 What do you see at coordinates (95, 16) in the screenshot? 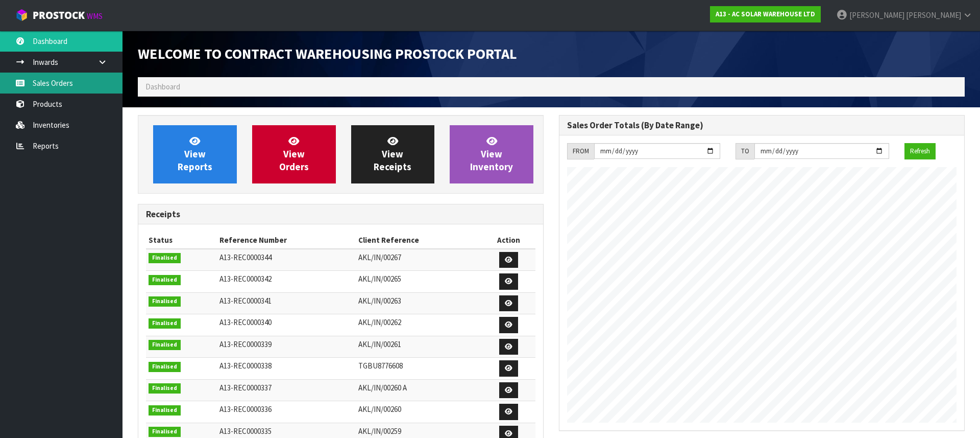
I see `small: WMS` at bounding box center [95, 16].